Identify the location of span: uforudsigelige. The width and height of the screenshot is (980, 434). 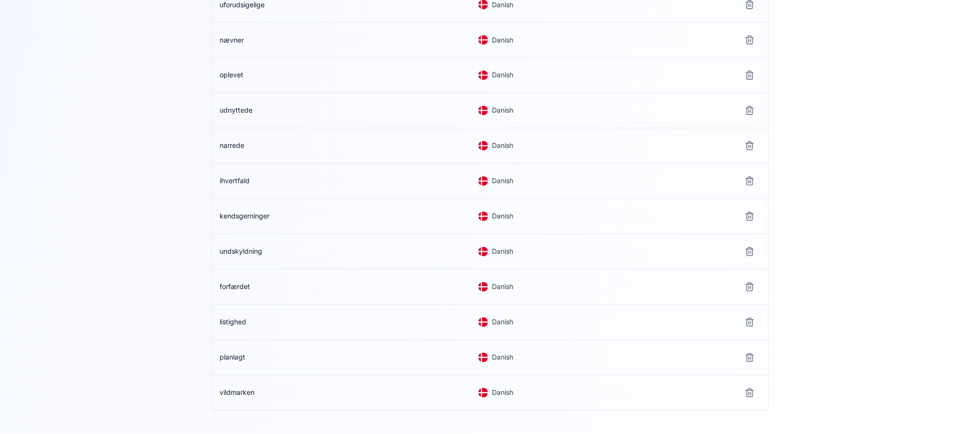
(242, 5).